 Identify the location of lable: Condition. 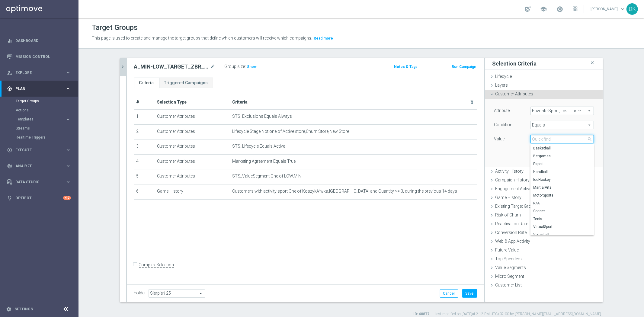
(503, 125).